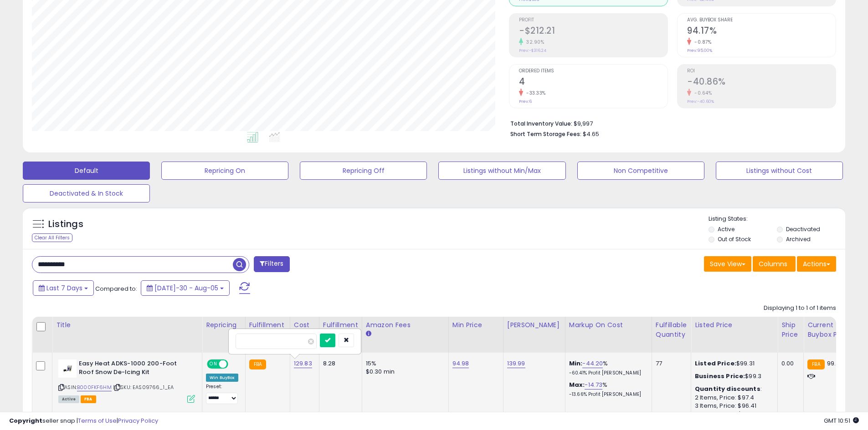  Describe the element at coordinates (63, 288) in the screenshot. I see `button: Last 7 Days` at that location.